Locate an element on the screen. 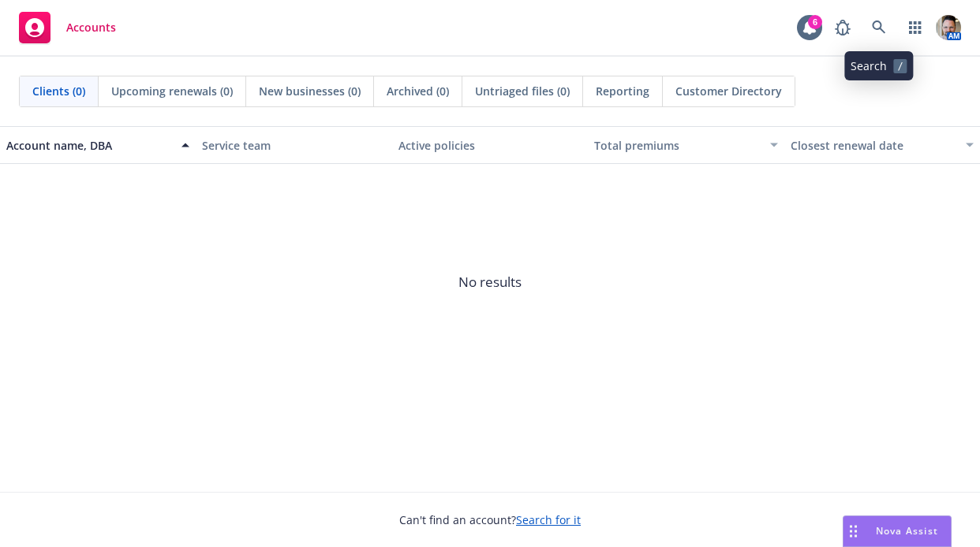 The image size is (980, 547). span: Can't find an account? is located at coordinates (490, 520).